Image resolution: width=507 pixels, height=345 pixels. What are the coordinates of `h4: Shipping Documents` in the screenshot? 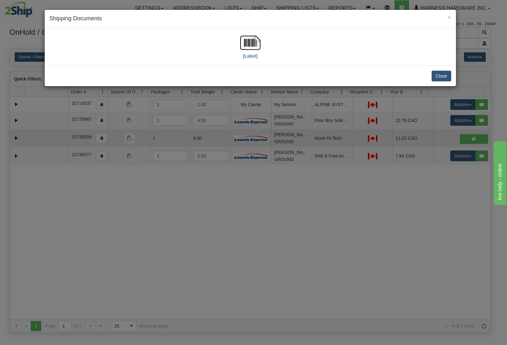 It's located at (250, 19).